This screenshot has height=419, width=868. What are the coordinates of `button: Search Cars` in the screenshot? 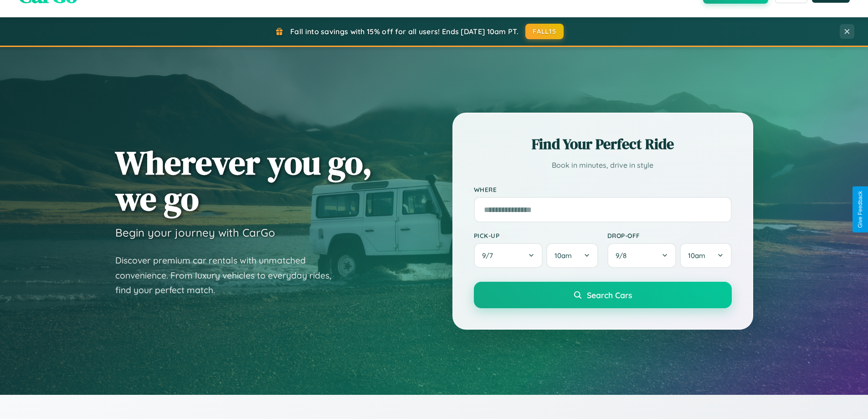 It's located at (603, 295).